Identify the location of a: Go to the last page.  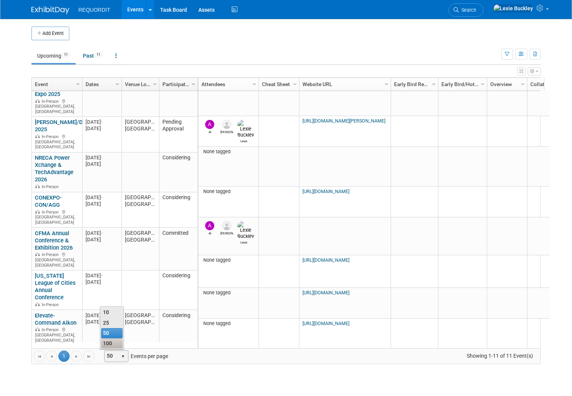
(89, 356).